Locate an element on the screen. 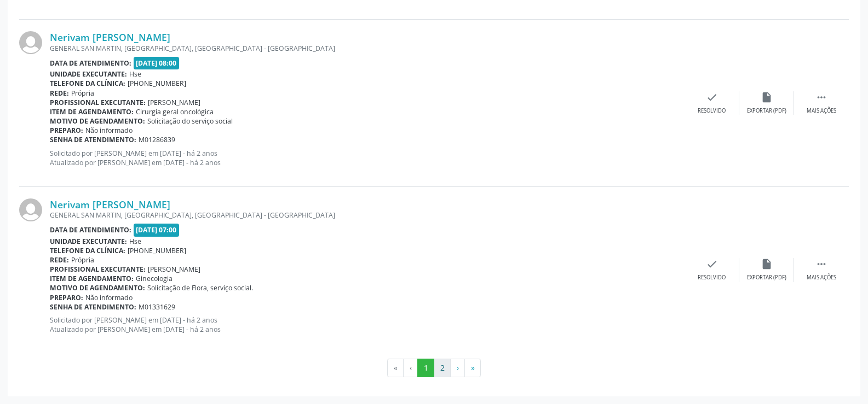 This screenshot has width=868, height=404. ul: Pagination is located at coordinates (434, 368).